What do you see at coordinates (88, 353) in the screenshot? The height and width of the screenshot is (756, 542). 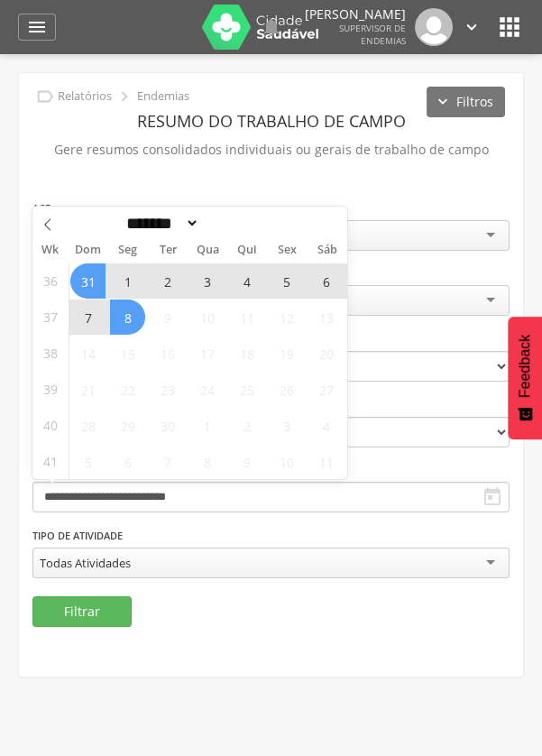 I see `span: Setembro 14, 2025` at bounding box center [88, 353].